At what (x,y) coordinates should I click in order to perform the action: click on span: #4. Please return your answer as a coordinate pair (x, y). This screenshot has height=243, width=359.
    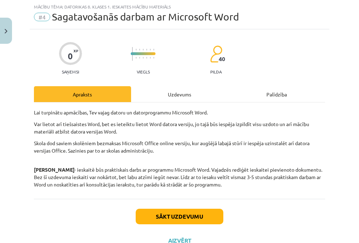
    Looking at the image, I should click on (42, 17).